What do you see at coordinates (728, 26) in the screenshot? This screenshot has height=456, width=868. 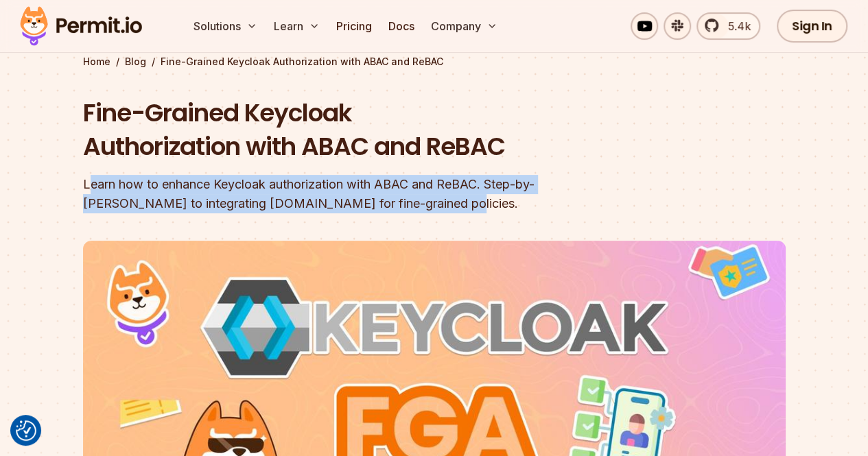 I see `a: 5.4k` at bounding box center [728, 26].